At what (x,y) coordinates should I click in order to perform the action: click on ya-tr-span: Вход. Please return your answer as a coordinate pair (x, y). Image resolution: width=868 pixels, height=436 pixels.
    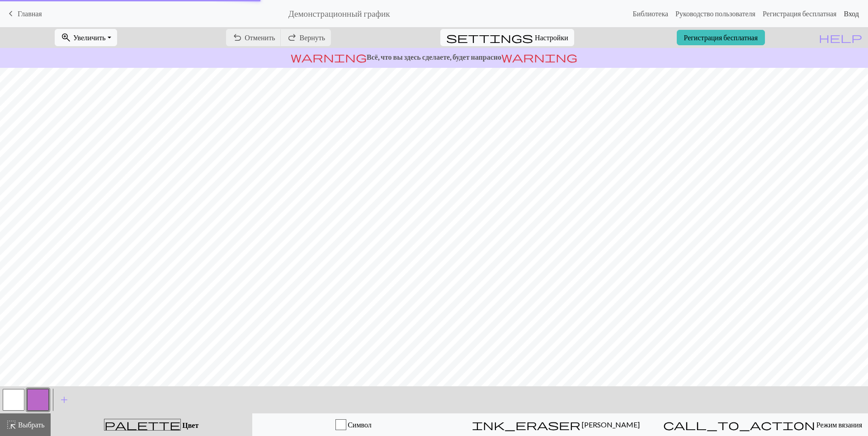
    Looking at the image, I should click on (852, 13).